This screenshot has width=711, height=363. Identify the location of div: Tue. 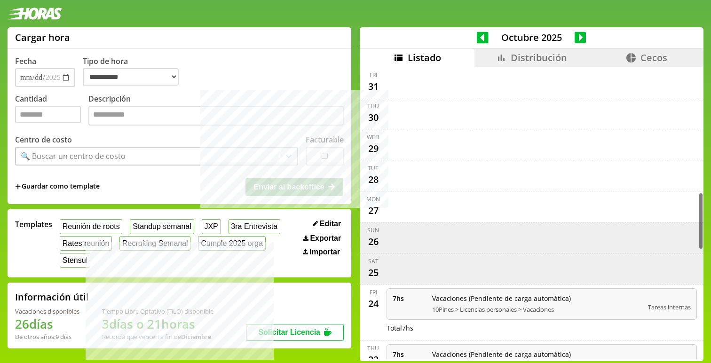
(373, 168).